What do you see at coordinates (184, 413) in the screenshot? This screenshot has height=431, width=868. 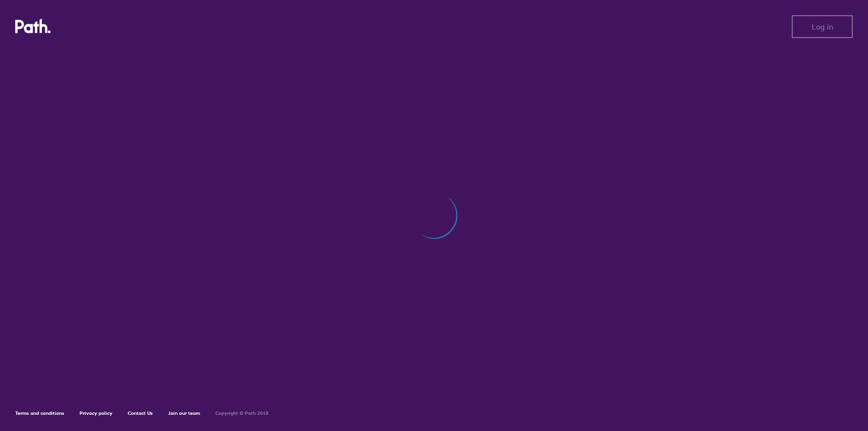 I see `a: Join our team` at bounding box center [184, 413].